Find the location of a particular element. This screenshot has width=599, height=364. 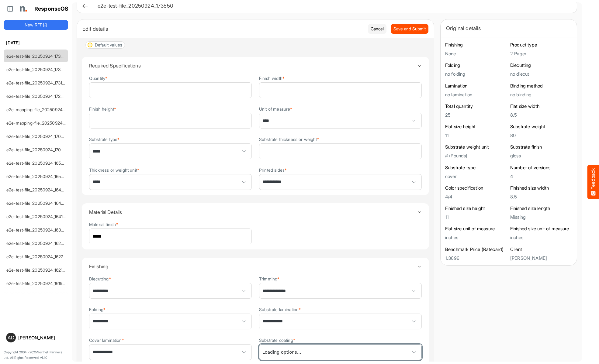

h6: Color specification is located at coordinates (476, 188).